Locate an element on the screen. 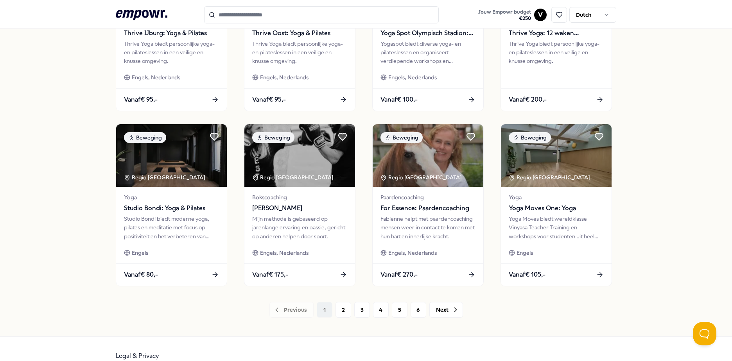 Image resolution: width=732 pixels, height=361 pixels. button: 3 is located at coordinates (362, 310).